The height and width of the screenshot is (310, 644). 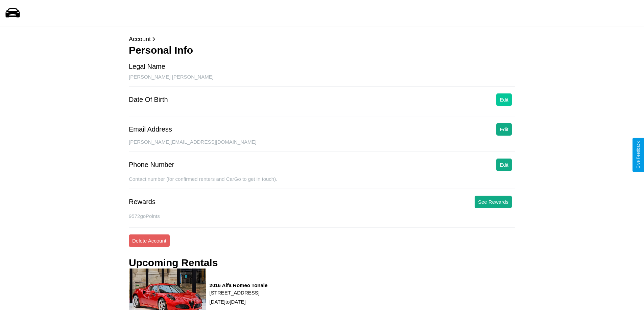 What do you see at coordinates (321, 182) in the screenshot?
I see `div: Contact number (for confirmed renters and CarGo to get in touch).` at bounding box center [321, 182].